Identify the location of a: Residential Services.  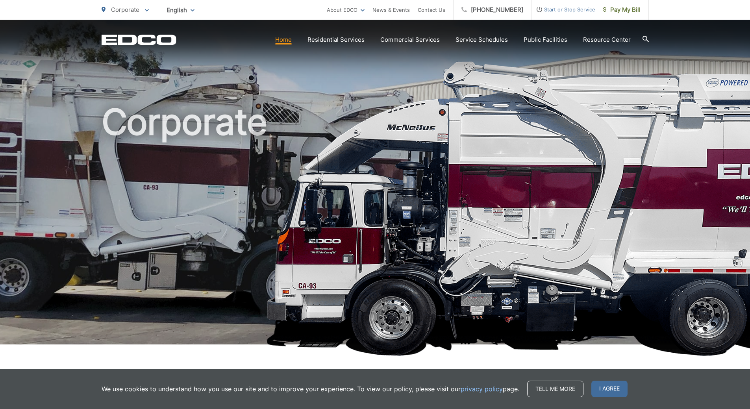
(336, 40).